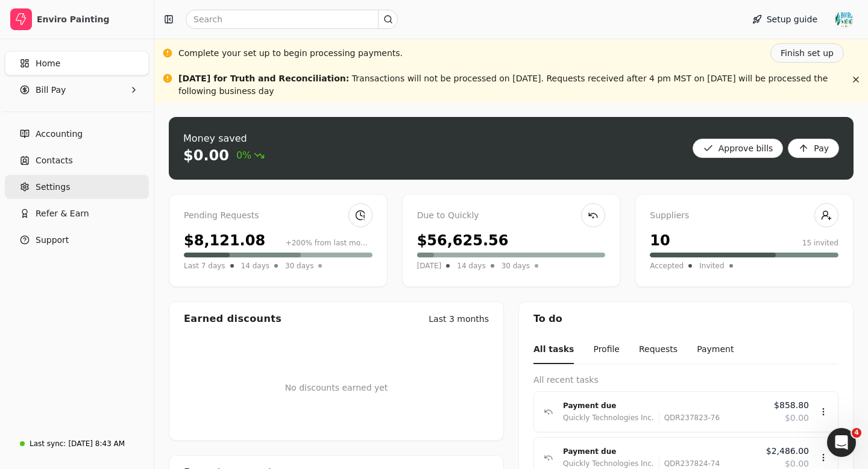 The image size is (868, 469). What do you see at coordinates (807, 53) in the screenshot?
I see `button: Finish set up` at bounding box center [807, 53].